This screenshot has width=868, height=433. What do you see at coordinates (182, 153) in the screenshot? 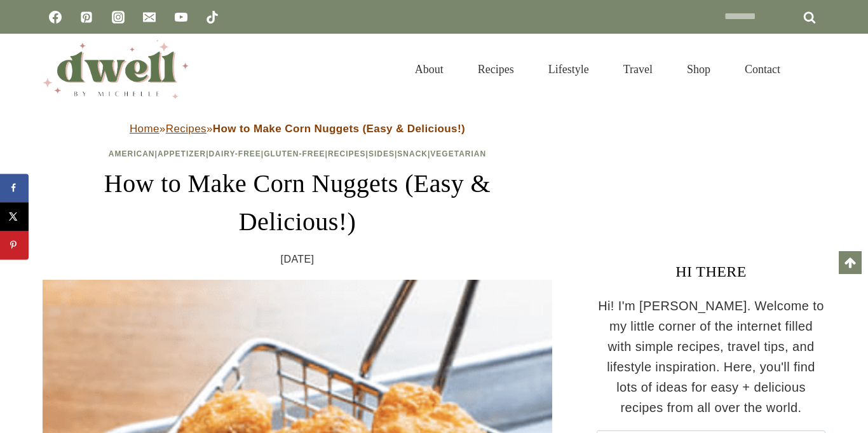
I see `a: Appetizer` at bounding box center [182, 153].